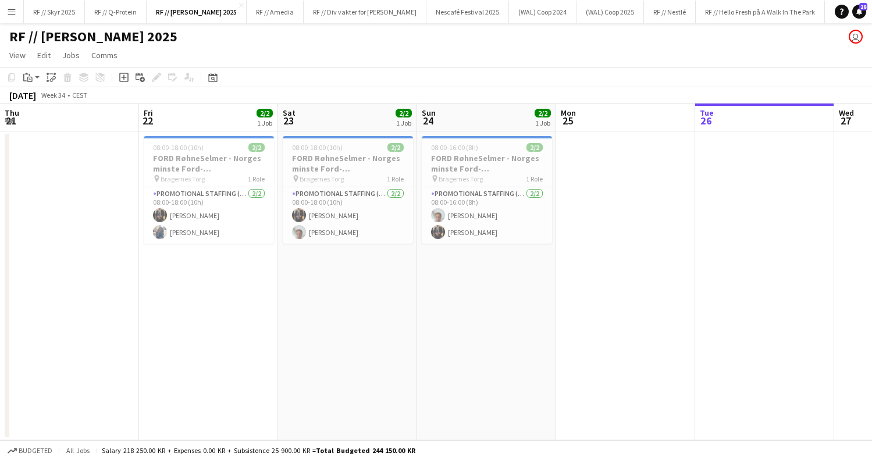 The image size is (872, 460). I want to click on a: Edit, so click(44, 55).